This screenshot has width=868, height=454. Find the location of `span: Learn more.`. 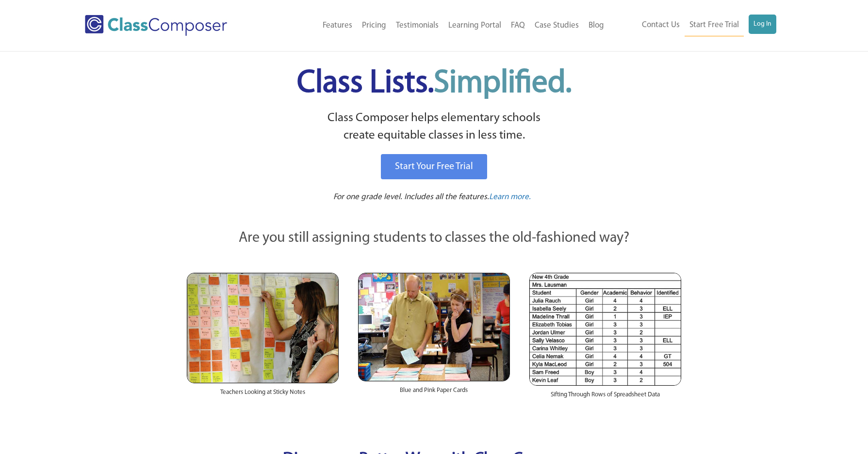

span: Learn more. is located at coordinates (510, 197).